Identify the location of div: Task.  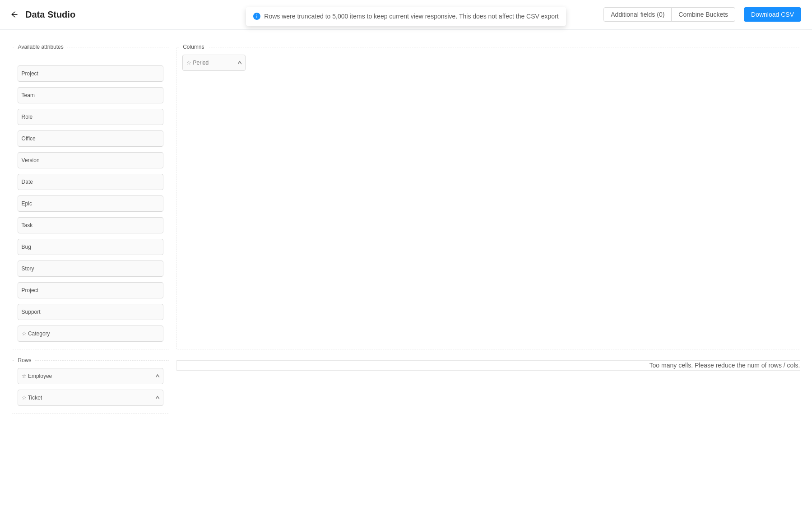
(91, 225).